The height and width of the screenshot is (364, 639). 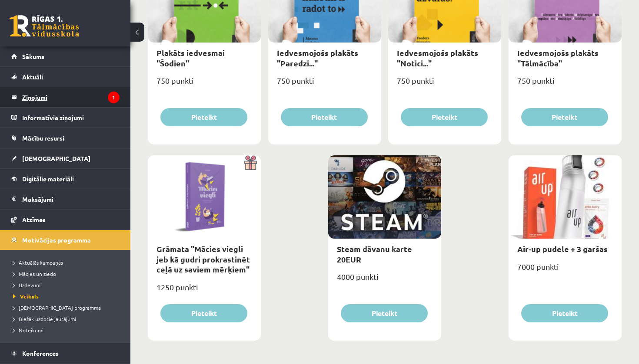 What do you see at coordinates (38, 263) in the screenshot?
I see `span: Aktuālās kampaņas` at bounding box center [38, 263].